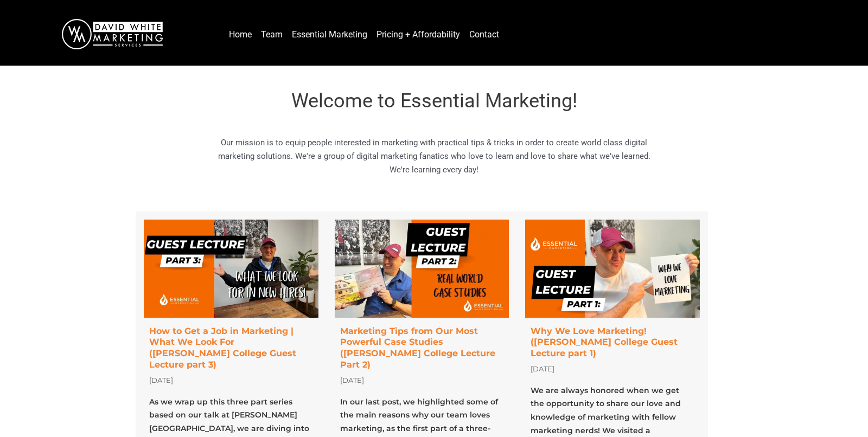 This screenshot has height=437, width=868. Describe the element at coordinates (434, 157) in the screenshot. I see `p: Our mission is to equip people interested in marketing with practical tips & tricks in order to c...` at that location.